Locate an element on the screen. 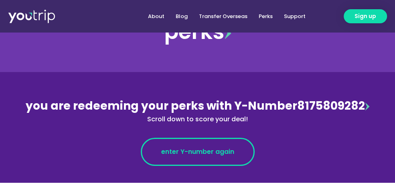  a: About is located at coordinates (156, 16).